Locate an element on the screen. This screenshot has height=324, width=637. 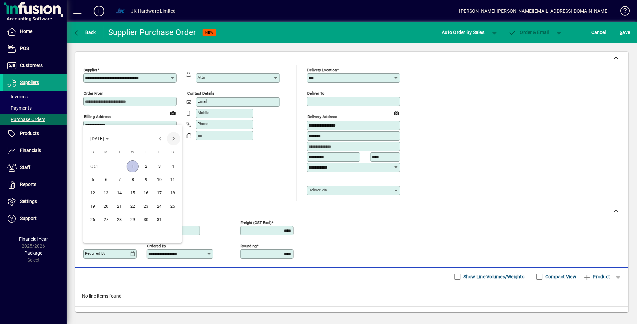
button: Sun Oct 12 2025 is located at coordinates (93, 193).